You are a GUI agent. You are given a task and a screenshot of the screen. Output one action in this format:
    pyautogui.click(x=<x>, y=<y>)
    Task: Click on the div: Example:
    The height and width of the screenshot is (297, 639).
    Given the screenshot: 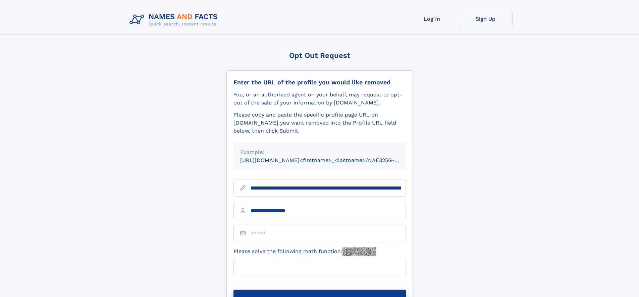 What is the action you would take?
    pyautogui.click(x=320, y=153)
    